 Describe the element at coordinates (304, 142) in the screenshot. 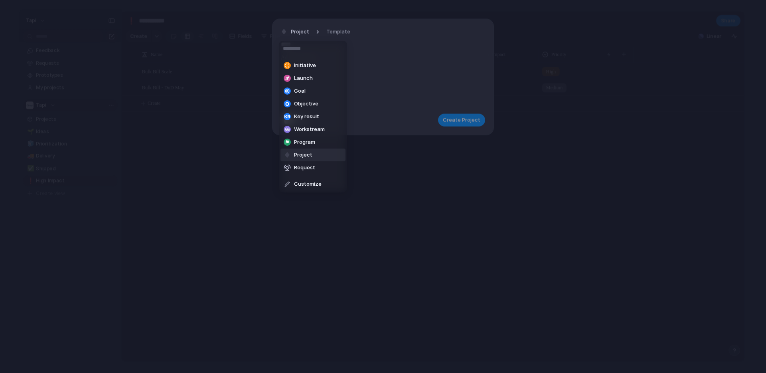

I see `span: Program` at that location.